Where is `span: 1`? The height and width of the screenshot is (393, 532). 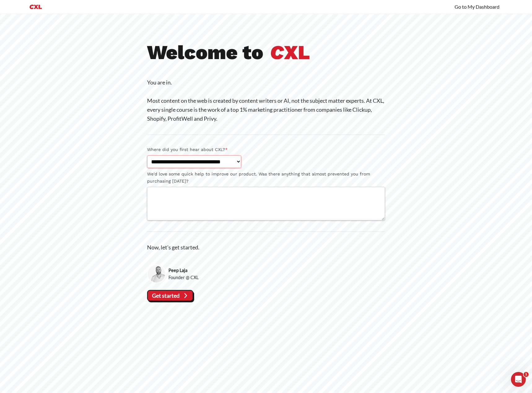 span: 1 is located at coordinates (526, 375).